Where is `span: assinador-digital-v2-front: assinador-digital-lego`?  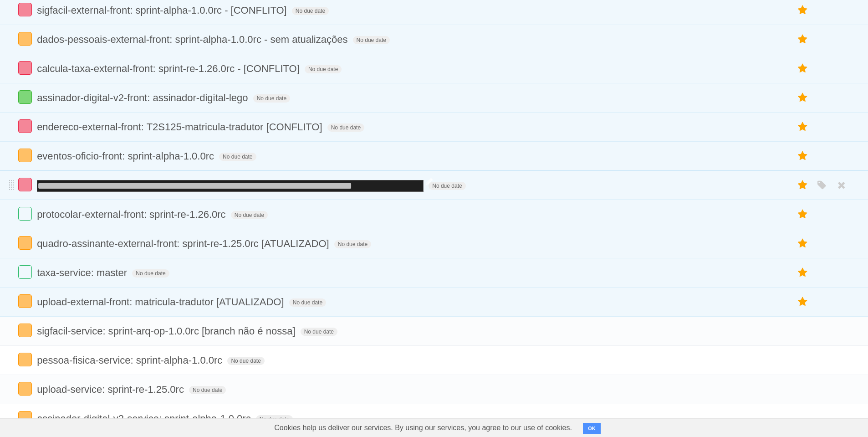
span: assinador-digital-v2-front: assinador-digital-lego is located at coordinates (144, 97).